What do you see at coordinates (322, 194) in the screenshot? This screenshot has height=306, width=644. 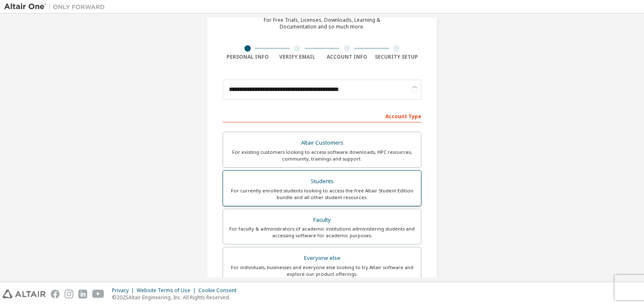 I see `div: For currently enrolled students looking to access the free Altair Student Edition bundle and all ...` at bounding box center [322, 194].